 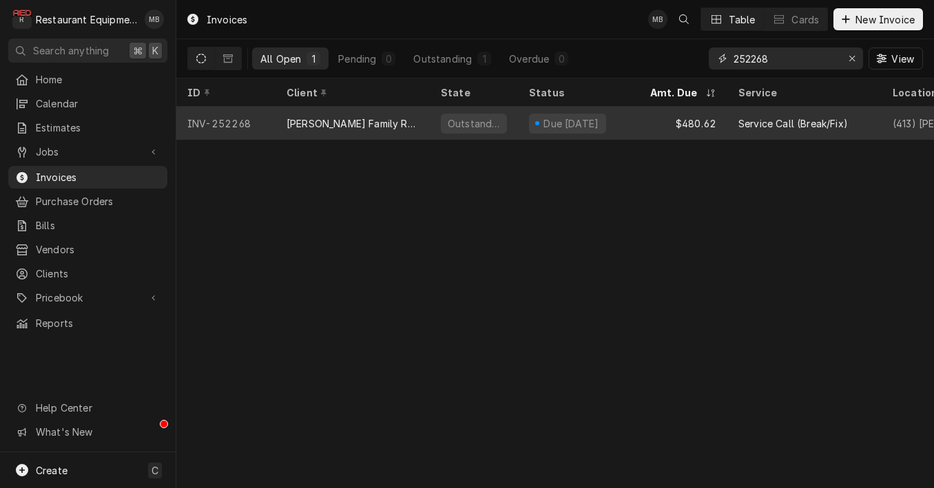 What do you see at coordinates (97, 432) in the screenshot?
I see `span: What's New` at bounding box center [97, 432].